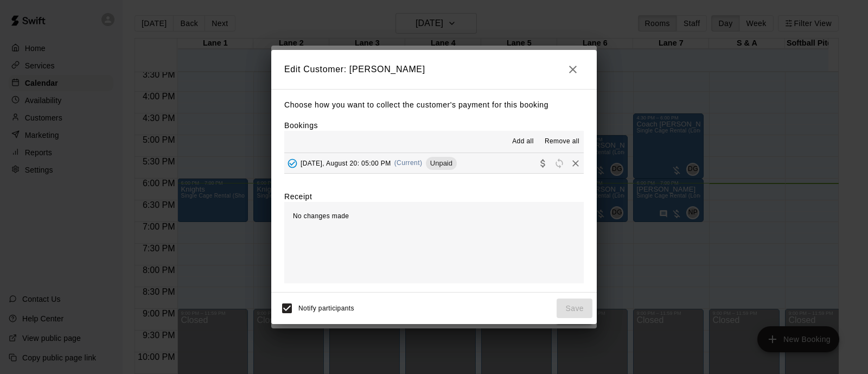 The height and width of the screenshot is (374, 868). Describe the element at coordinates (523, 142) in the screenshot. I see `button: Add all` at that location.